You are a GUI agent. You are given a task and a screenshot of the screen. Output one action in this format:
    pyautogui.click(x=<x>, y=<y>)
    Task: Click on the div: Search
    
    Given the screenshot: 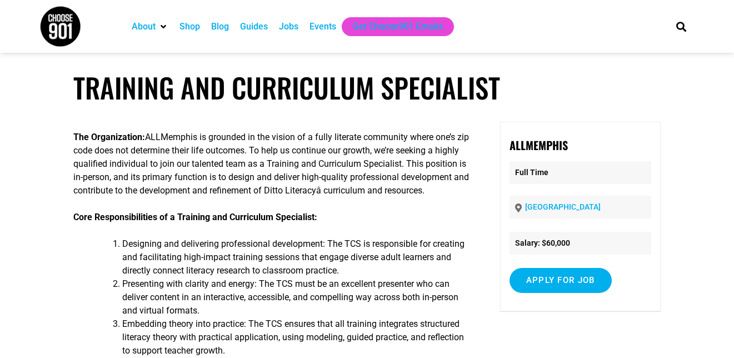 What is the action you would take?
    pyautogui.click(x=680, y=26)
    